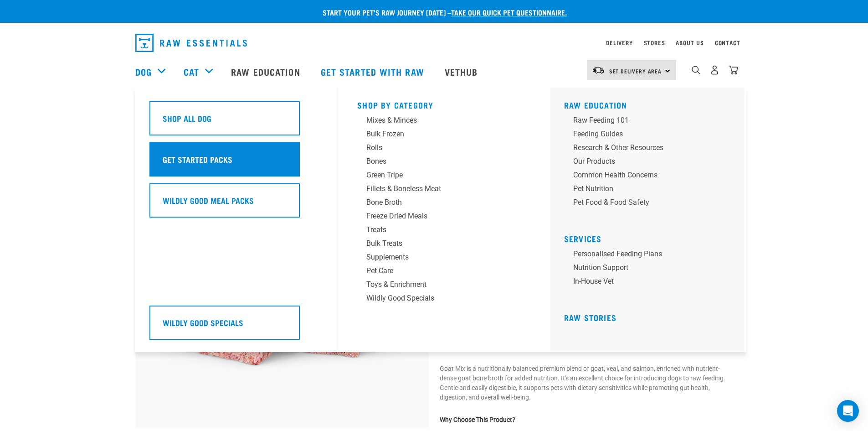 The width and height of the screenshot is (868, 431). I want to click on a: Research & Other Resources, so click(651, 149).